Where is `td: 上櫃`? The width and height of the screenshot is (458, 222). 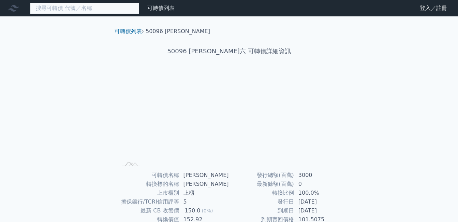
td: 上櫃 is located at coordinates (204, 193).